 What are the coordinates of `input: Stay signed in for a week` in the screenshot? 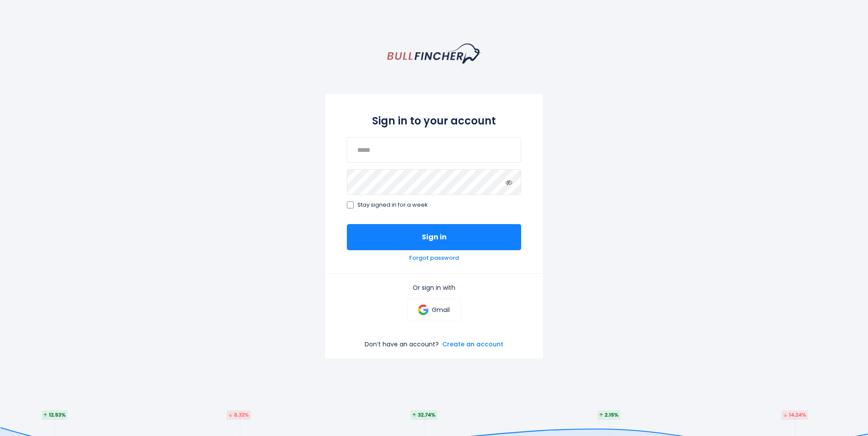 It's located at (350, 205).